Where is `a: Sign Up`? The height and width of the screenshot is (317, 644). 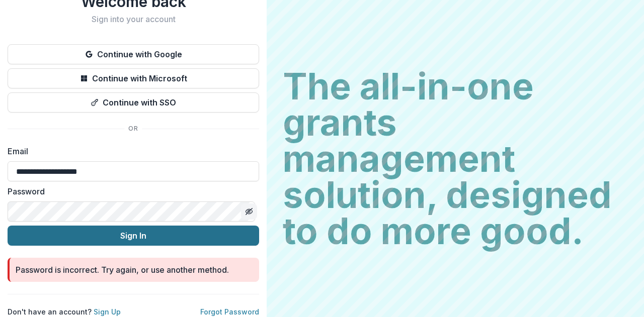 a: Sign Up is located at coordinates (107, 312).